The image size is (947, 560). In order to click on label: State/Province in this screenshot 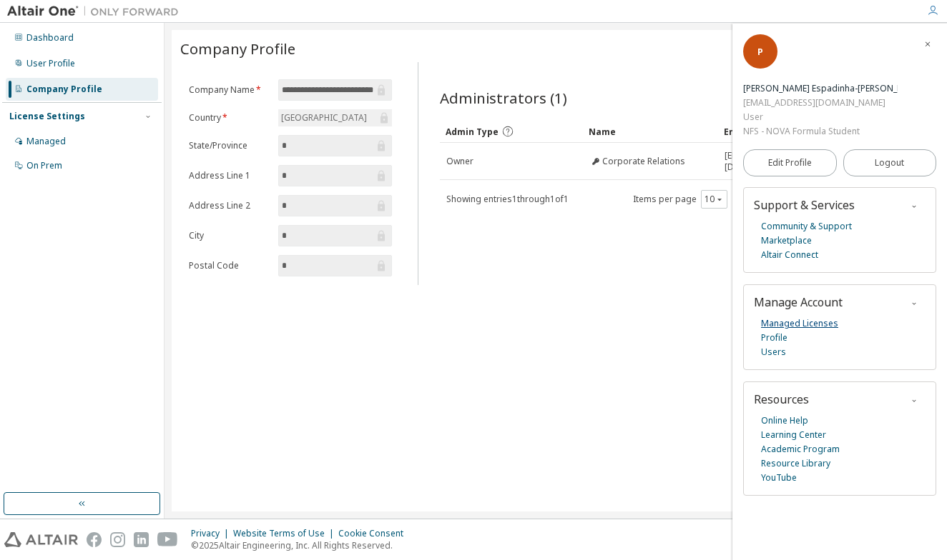, I will do `click(229, 146)`.